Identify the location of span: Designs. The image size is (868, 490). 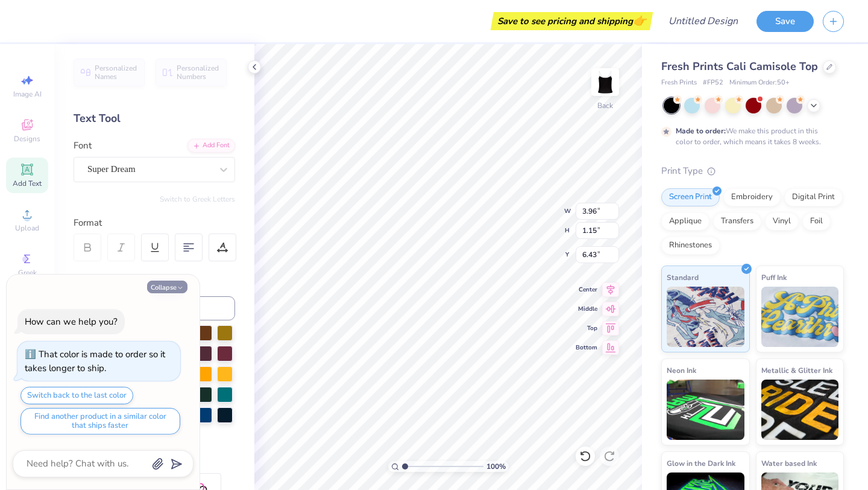
(27, 139).